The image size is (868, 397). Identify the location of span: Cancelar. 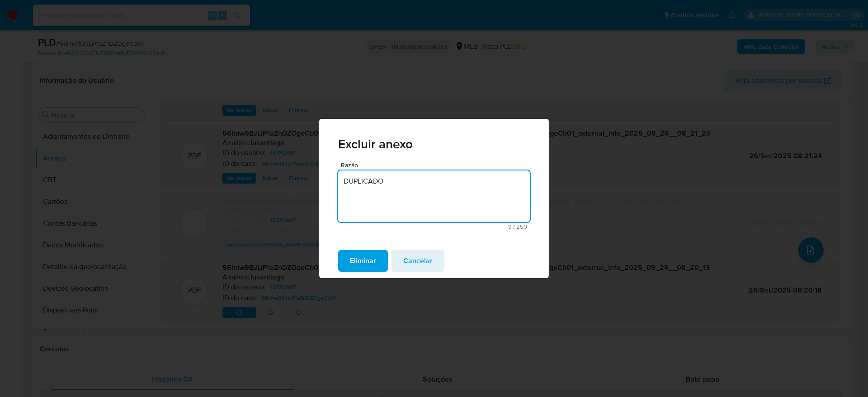
(418, 261).